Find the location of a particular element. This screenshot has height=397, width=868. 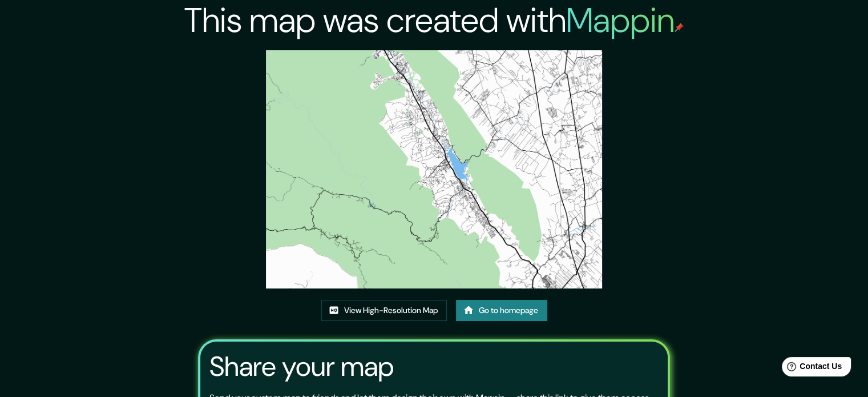

img: mappin-pin is located at coordinates (679, 28).